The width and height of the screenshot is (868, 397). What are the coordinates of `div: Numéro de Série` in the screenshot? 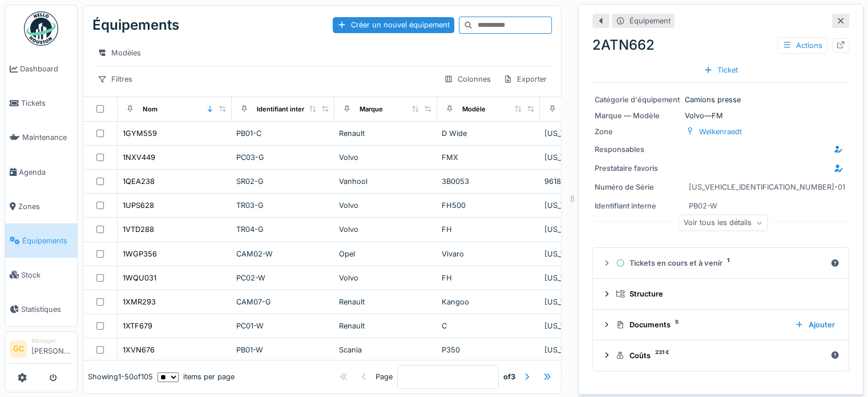 It's located at (638, 187).